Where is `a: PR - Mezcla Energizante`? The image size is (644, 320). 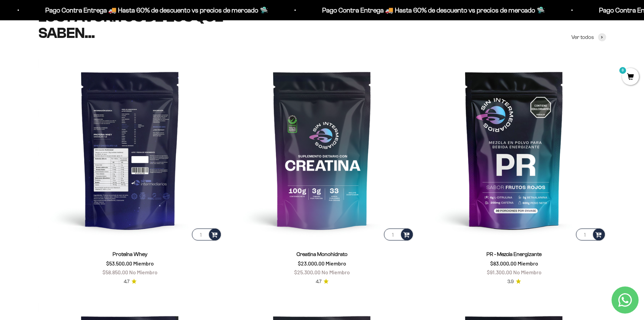
a: PR - Mezcla Energizante is located at coordinates (514, 254).